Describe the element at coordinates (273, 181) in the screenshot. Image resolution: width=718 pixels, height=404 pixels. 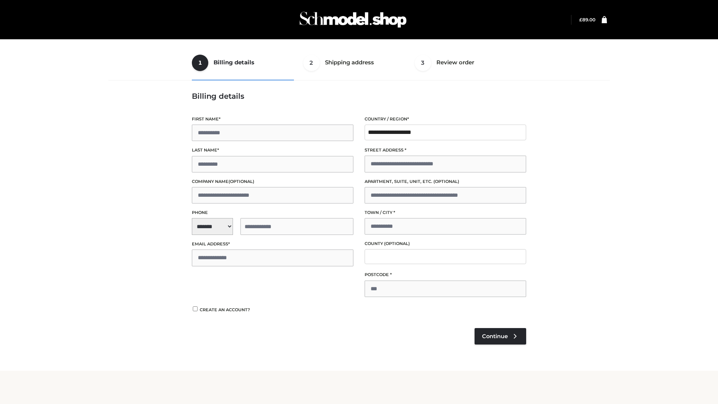
I see `label: Company name` at that location.